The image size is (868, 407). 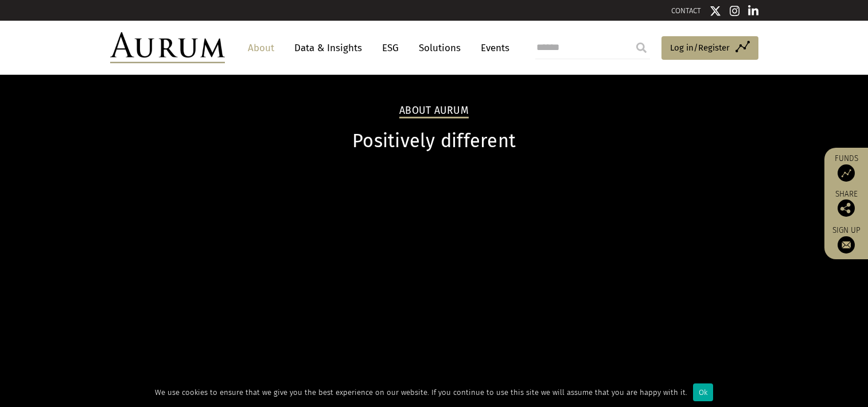 What do you see at coordinates (439, 48) in the screenshot?
I see `a: Solutions` at bounding box center [439, 48].